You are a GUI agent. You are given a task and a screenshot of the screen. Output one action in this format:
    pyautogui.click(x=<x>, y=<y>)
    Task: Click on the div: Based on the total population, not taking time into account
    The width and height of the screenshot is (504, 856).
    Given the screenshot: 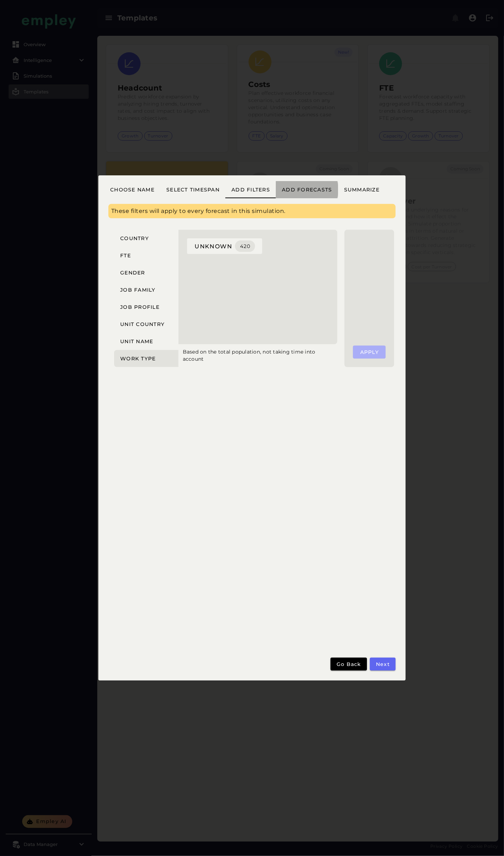 What is the action you would take?
    pyautogui.click(x=259, y=356)
    